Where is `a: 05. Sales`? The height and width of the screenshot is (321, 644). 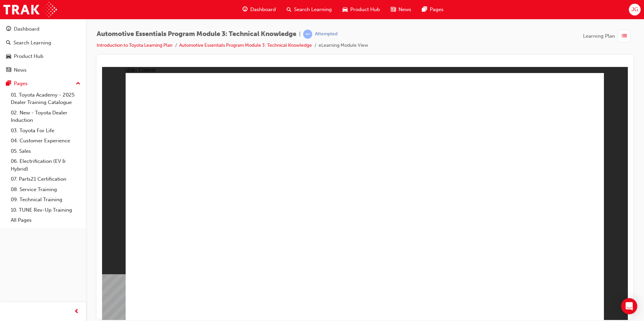 a: 05. Sales is located at coordinates (45, 151).